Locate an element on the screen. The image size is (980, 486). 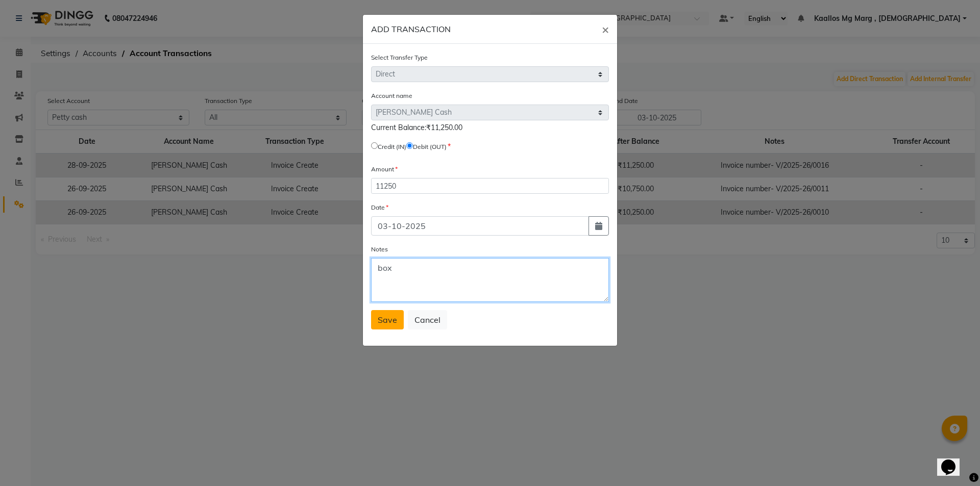
h6: ADD TRANSACTION is located at coordinates (411, 29).